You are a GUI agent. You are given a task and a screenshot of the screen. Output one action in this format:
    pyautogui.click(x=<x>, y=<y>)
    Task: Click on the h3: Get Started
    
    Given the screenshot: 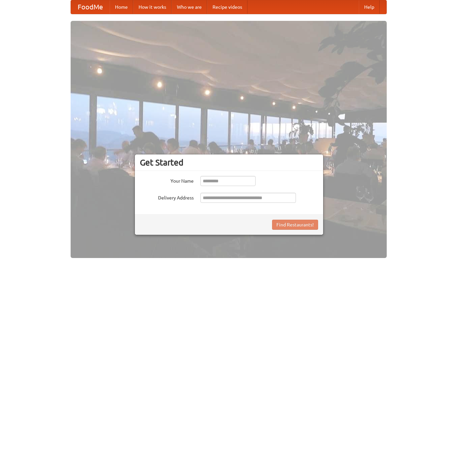 What is the action you would take?
    pyautogui.click(x=229, y=162)
    